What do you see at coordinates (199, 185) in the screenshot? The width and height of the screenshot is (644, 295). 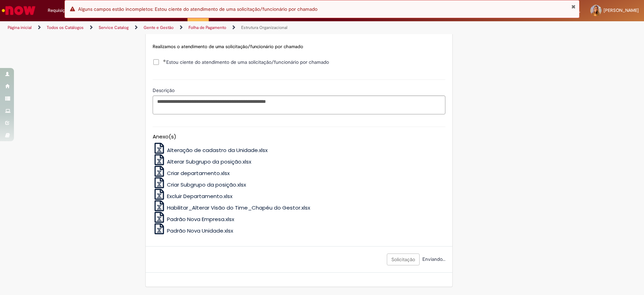 I see `a: Criar Subgrupo da posição.xlsx` at bounding box center [199, 185].